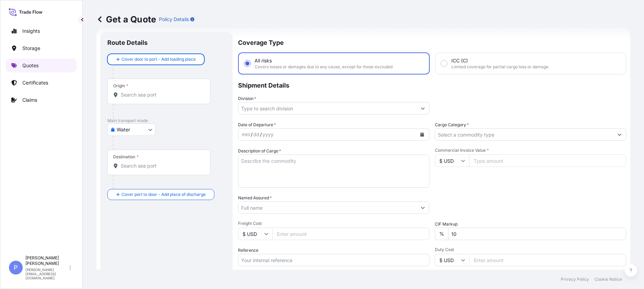 The image size is (644, 289). What do you see at coordinates (452, 124) in the screenshot?
I see `label: Cargo Category` at bounding box center [452, 124].